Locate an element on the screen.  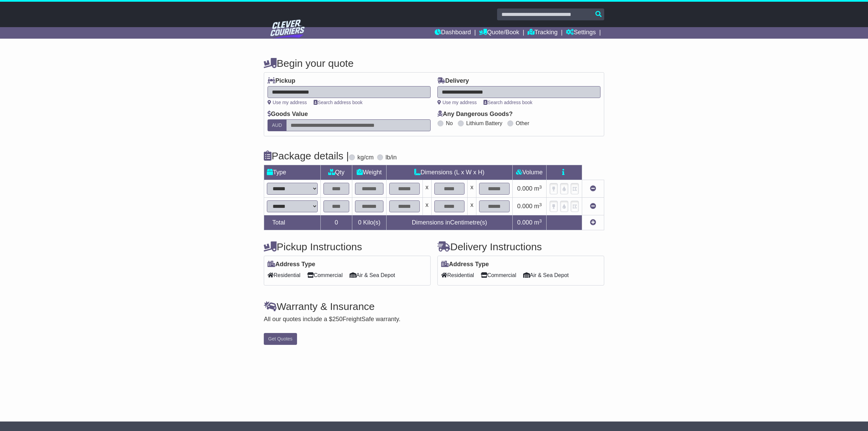
h4: Warranty & Insurance is located at coordinates (434, 307).